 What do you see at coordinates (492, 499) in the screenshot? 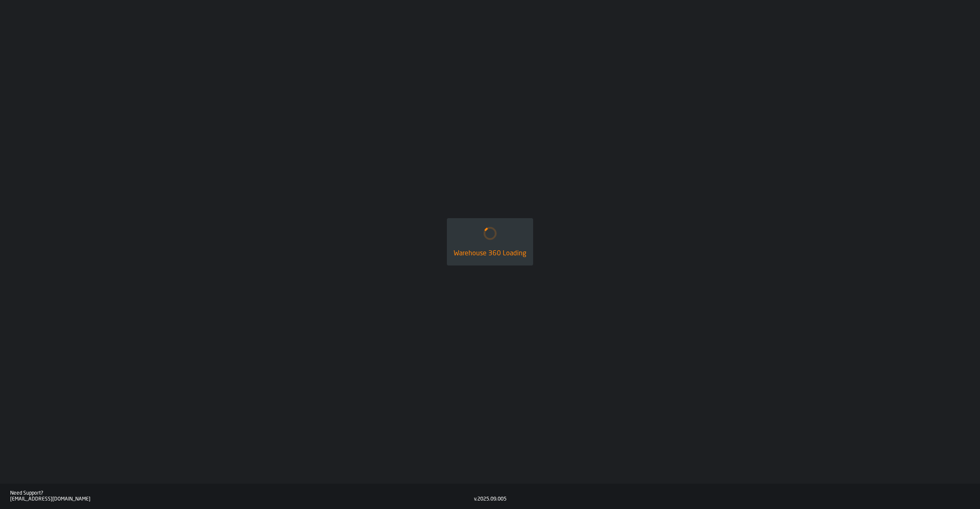
I see `div: 2025.09.005` at bounding box center [492, 499].